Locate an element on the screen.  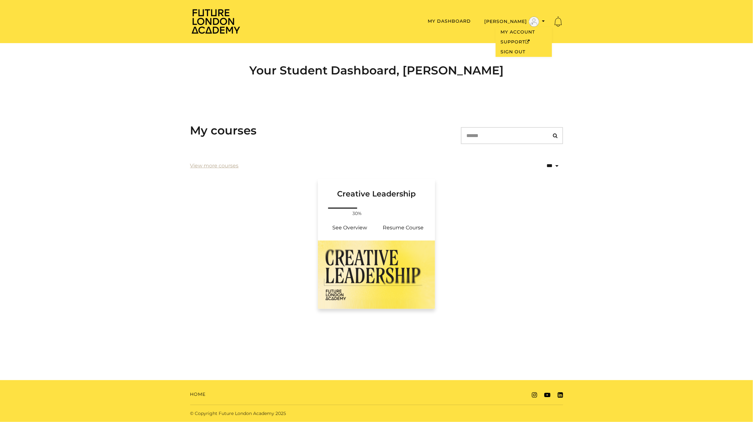
div: © Copyright Future London Academy 2025 is located at coordinates (281, 413).